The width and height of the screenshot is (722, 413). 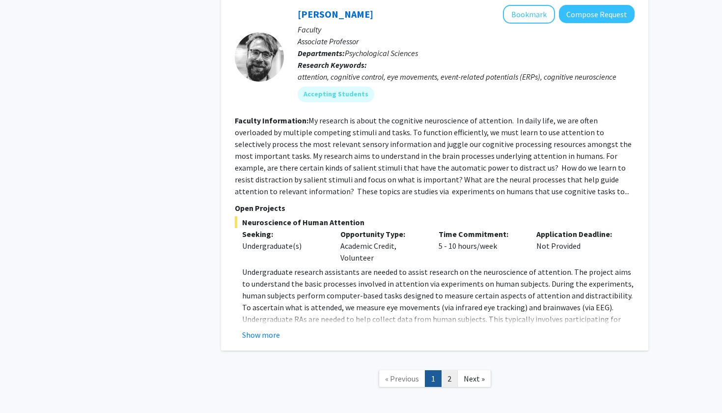 What do you see at coordinates (480, 234) in the screenshot?
I see `p: Time Commitment:` at bounding box center [480, 234].